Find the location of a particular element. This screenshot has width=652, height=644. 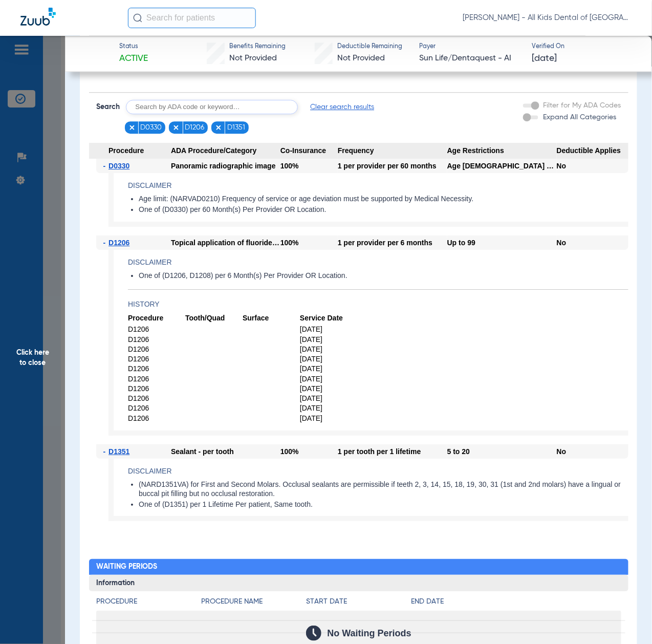

h4: History is located at coordinates (378, 304).